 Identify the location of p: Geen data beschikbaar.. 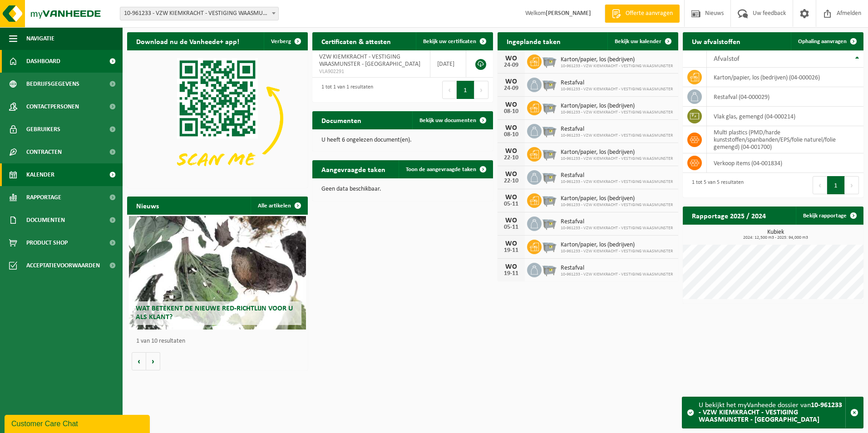
(403, 189).